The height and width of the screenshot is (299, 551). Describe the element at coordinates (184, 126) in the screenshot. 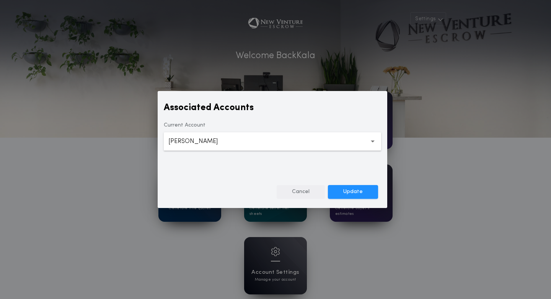

I see `label: Current Account` at that location.